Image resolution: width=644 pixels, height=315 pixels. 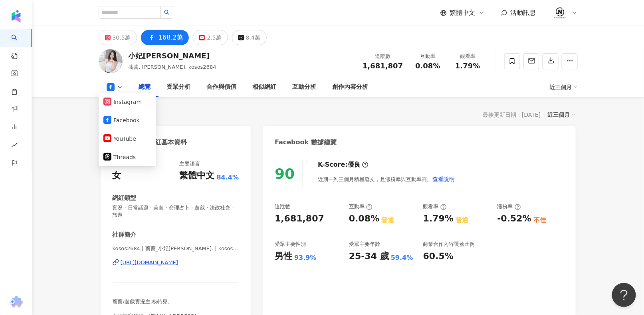 I want to click on span: 實況 · 日常話題 · 美食 · 命理占卜 · 遊戲 · 法政社會 · 旅遊, so click(x=176, y=212).